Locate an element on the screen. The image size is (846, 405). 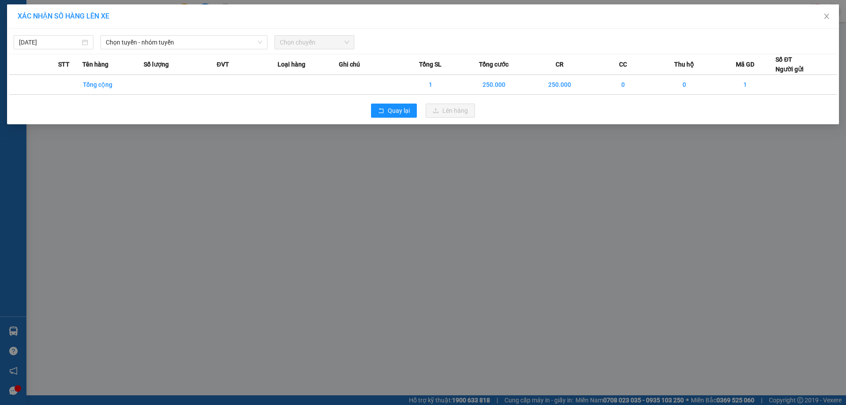
span: Mã GD is located at coordinates (745, 64).